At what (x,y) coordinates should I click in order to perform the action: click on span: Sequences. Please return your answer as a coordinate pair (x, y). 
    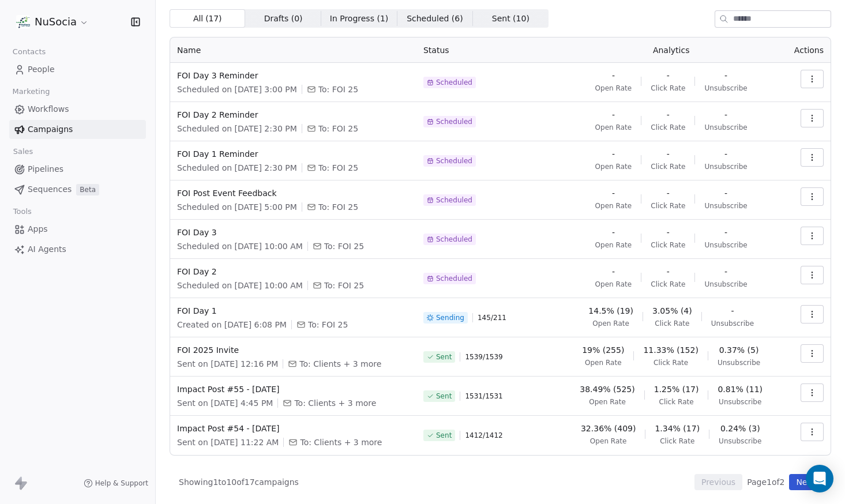
    Looking at the image, I should click on (50, 189).